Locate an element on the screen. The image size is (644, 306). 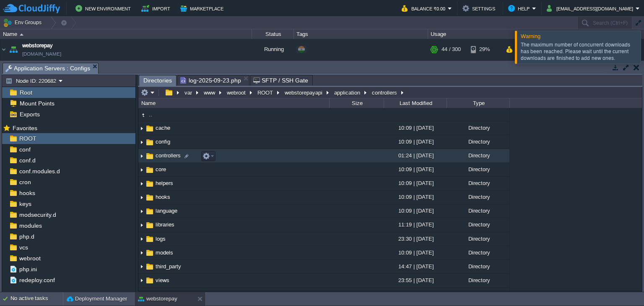
span: cron is located at coordinates (25, 182).